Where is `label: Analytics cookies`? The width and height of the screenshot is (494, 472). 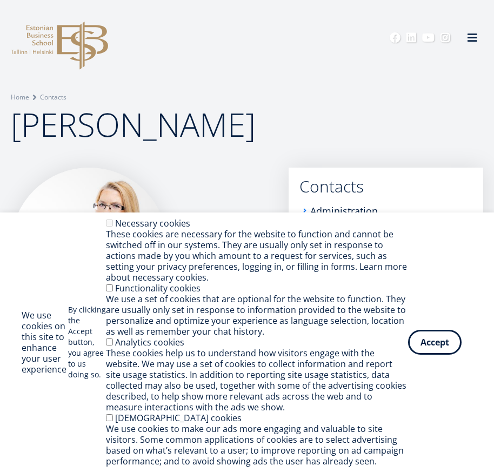
label: Analytics cookies is located at coordinates (150, 342).